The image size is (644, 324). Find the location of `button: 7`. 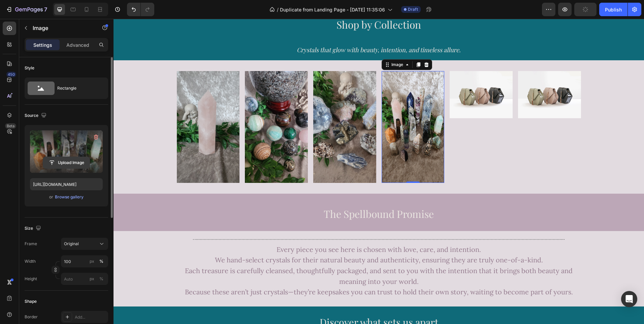

button: 7 is located at coordinates (26, 10).